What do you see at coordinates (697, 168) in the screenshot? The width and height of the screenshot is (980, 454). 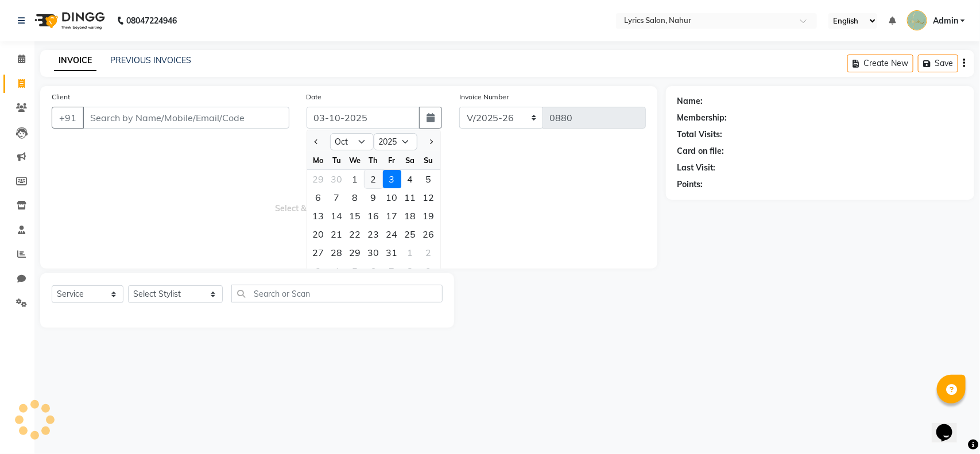 I see `div: Last Visit:` at bounding box center [697, 168].